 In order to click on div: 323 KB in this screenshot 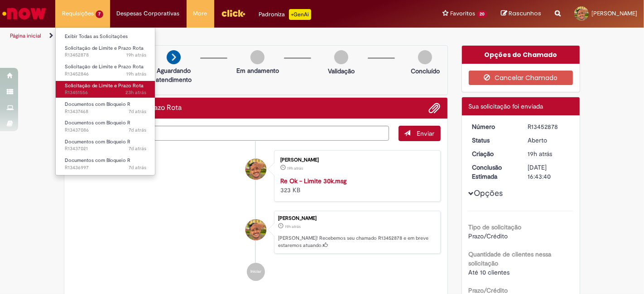, I will do `click(355, 186)`.